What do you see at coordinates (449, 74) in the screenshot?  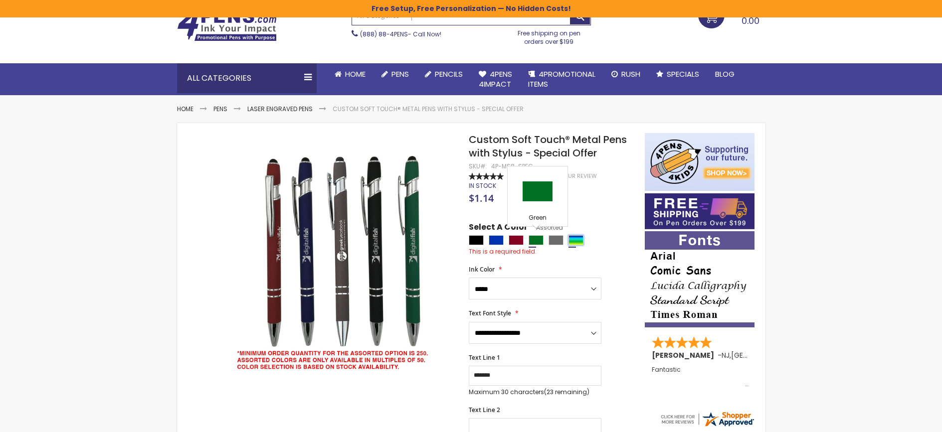 I see `span: Pencils` at bounding box center [449, 74].